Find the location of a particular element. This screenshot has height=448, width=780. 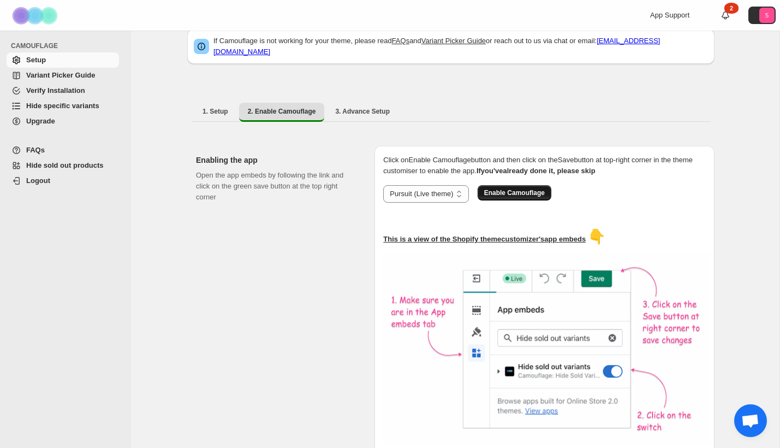

span: 1. Setup is located at coordinates (215, 111).